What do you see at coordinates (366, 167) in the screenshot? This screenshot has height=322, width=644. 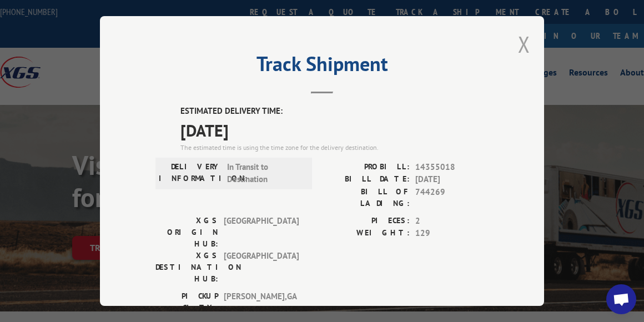 I see `label: PROBILL:` at bounding box center [366, 167].